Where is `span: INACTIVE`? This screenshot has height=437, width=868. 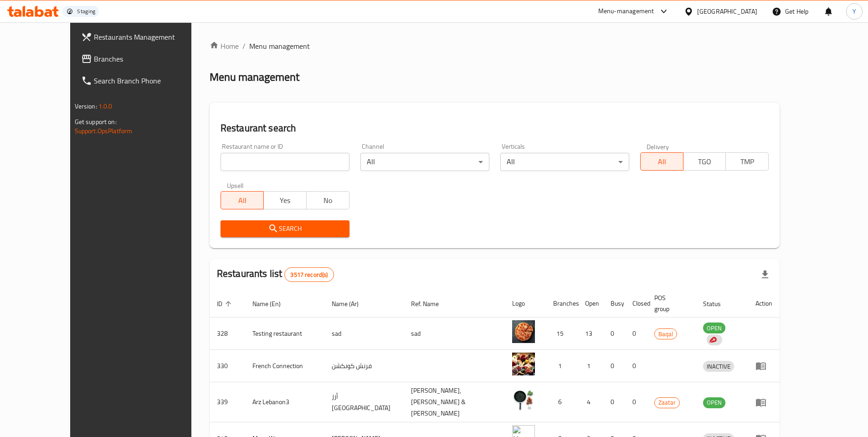
span: INACTIVE is located at coordinates (718, 367).